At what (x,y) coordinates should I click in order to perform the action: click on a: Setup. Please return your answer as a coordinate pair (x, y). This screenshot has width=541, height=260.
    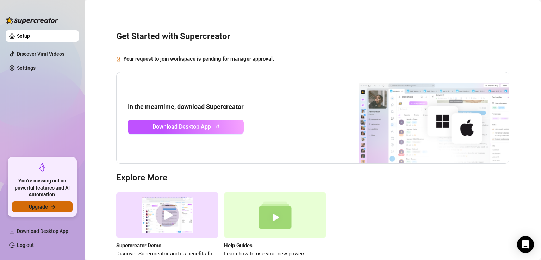
    Looking at the image, I should click on (23, 36).